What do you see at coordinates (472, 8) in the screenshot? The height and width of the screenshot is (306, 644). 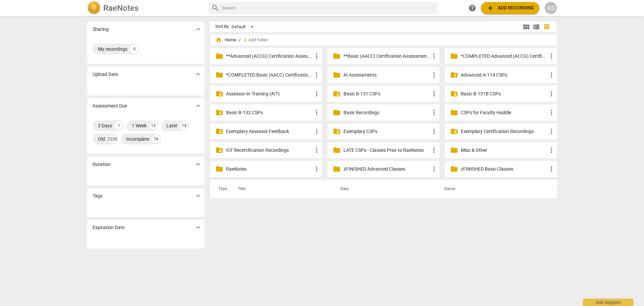 I see `span: help` at bounding box center [472, 8].